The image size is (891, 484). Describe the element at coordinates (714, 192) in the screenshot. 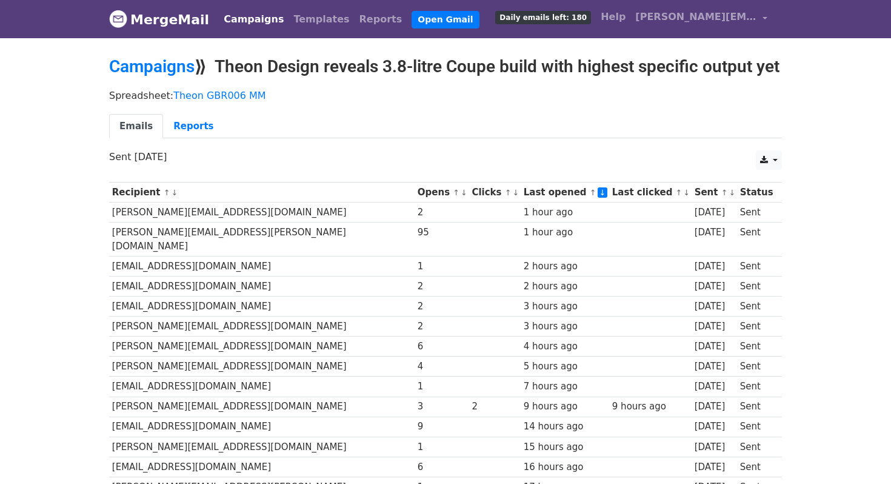

I see `th: Sent` at that location.